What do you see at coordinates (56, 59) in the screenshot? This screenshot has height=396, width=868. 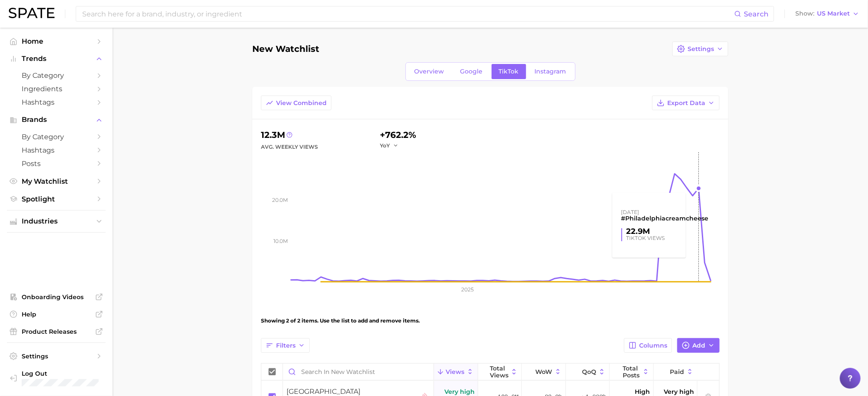 I see `span: Trends` at bounding box center [56, 59].